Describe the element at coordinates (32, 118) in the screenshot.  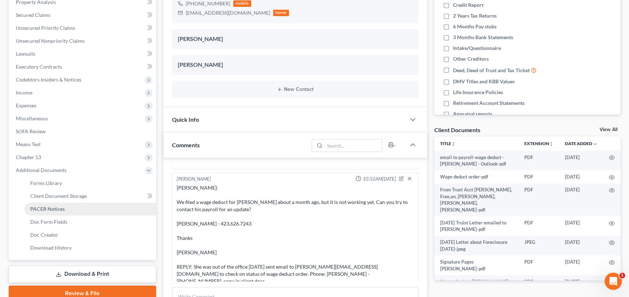
I see `span: Miscellaneous` at that location.